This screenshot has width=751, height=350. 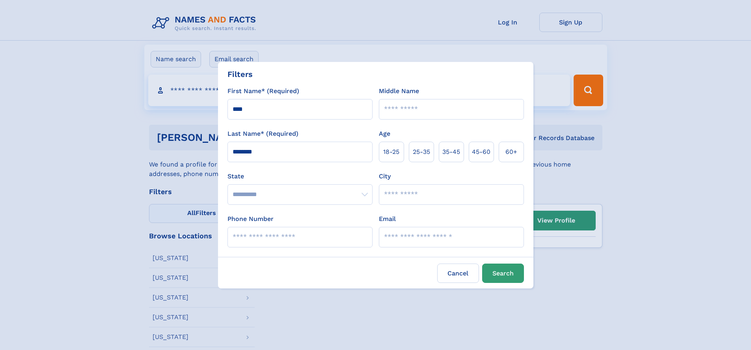 I want to click on label: Email, so click(x=387, y=219).